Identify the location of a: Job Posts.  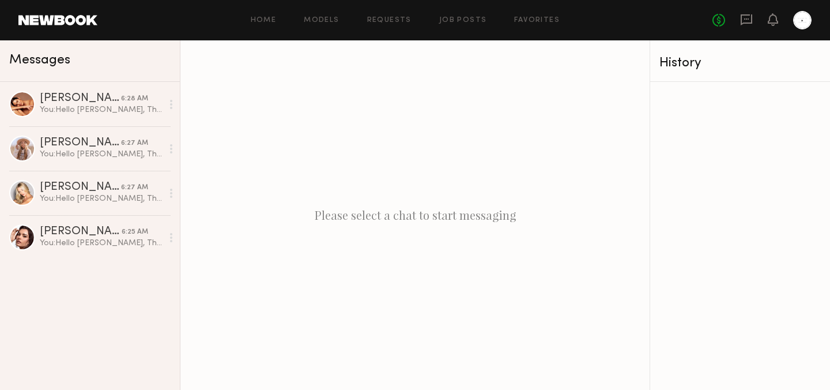
(463, 20).